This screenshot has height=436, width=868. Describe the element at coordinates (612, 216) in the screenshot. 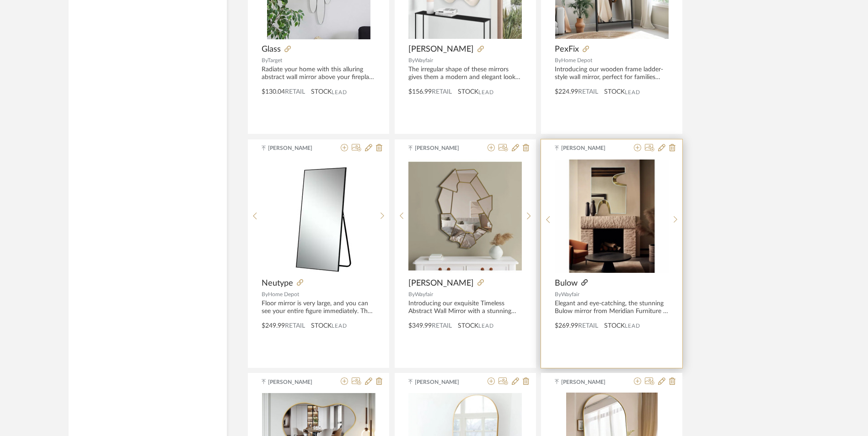

I see `div: 0` at that location.